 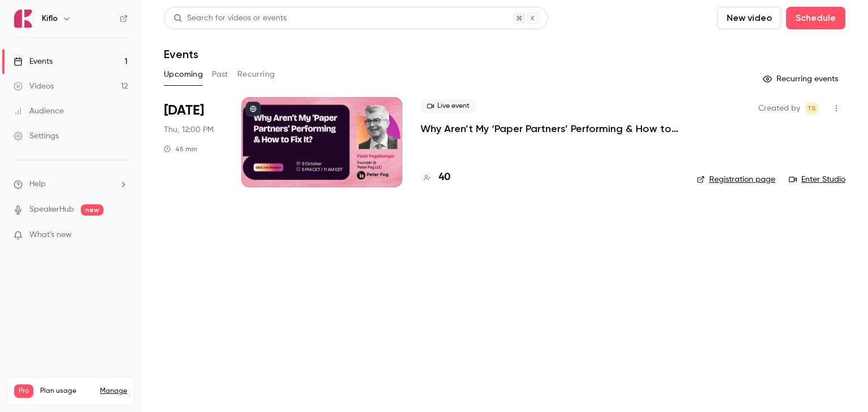 What do you see at coordinates (444, 177) in the screenshot?
I see `h4: 40` at bounding box center [444, 177].